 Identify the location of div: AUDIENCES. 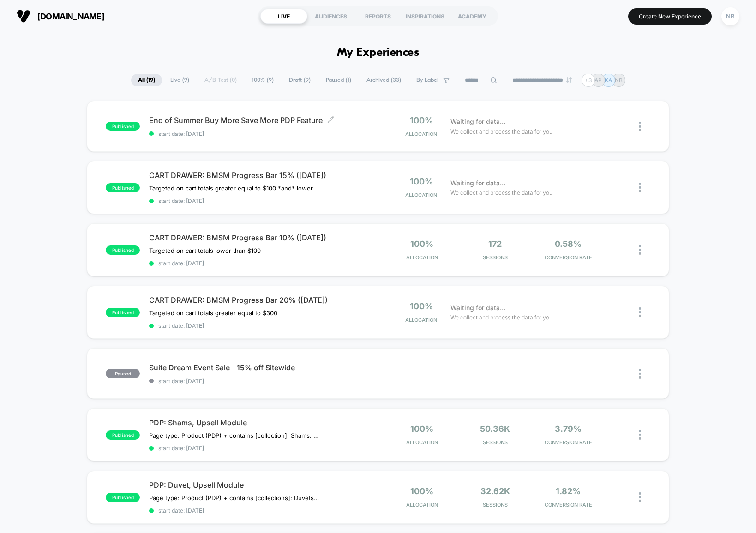
(331, 16).